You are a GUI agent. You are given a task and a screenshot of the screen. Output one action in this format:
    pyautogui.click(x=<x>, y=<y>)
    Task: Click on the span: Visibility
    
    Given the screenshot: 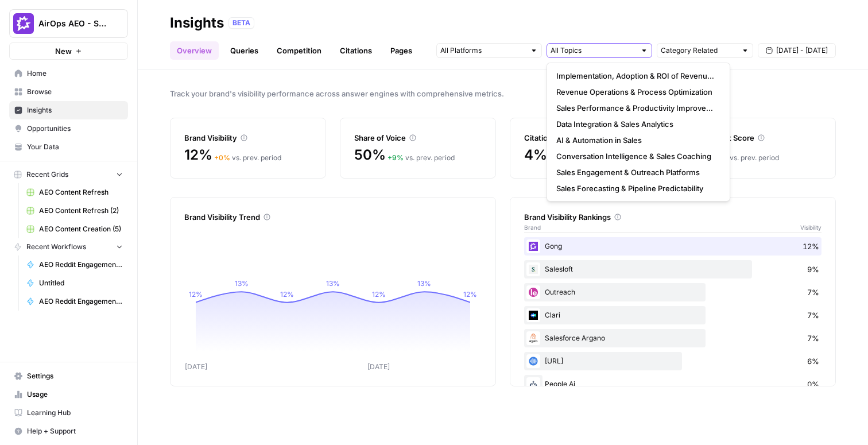 What is the action you would take?
    pyautogui.click(x=810, y=228)
    